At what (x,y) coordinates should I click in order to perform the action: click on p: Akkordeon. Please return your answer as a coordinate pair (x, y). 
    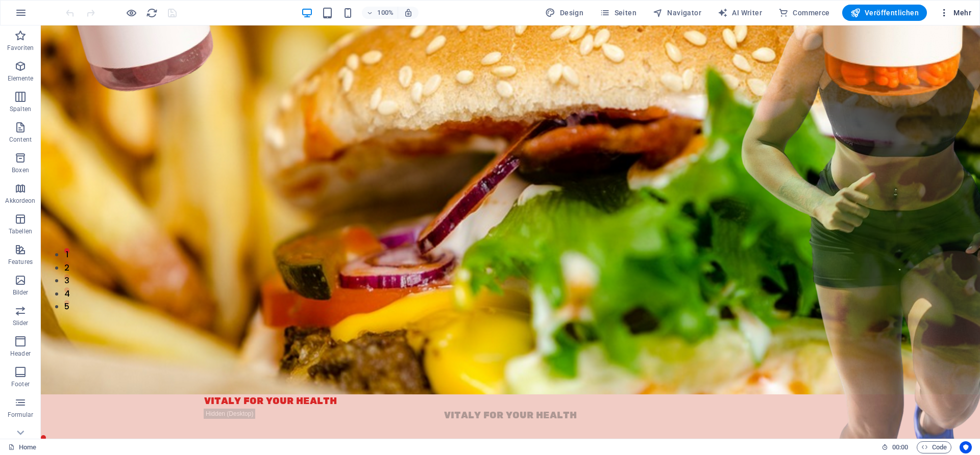
    Looking at the image, I should click on (20, 201).